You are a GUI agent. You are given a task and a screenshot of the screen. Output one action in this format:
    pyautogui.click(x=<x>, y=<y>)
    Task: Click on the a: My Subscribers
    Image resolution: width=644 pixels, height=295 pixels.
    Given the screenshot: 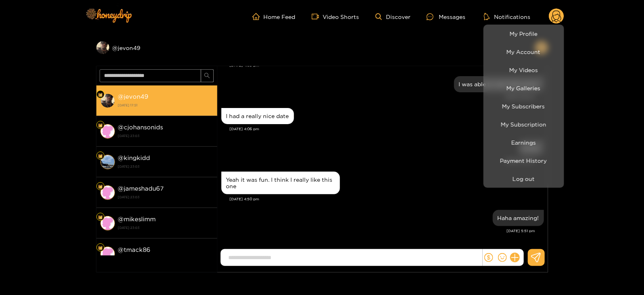 What is the action you would take?
    pyautogui.click(x=524, y=106)
    